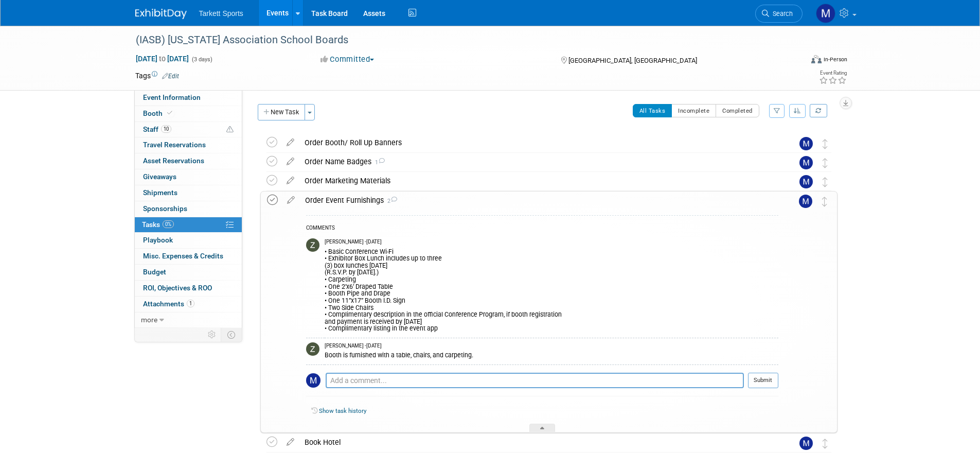 The height and width of the screenshot is (469, 980). Describe the element at coordinates (188, 145) in the screenshot. I see `a: Travel Reservations` at that location.